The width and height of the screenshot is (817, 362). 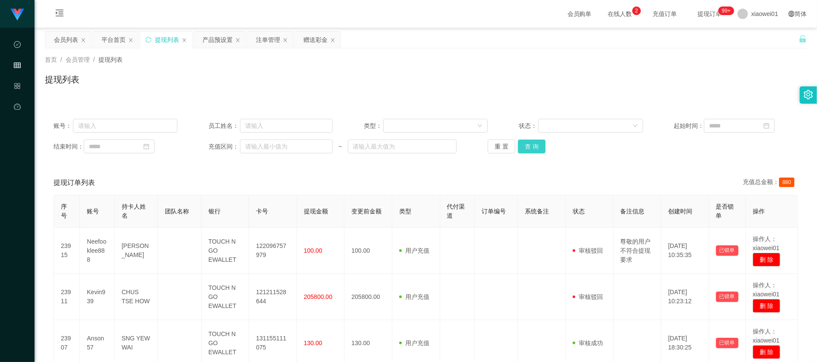 I want to click on i: 图标: appstore-o, so click(x=17, y=87).